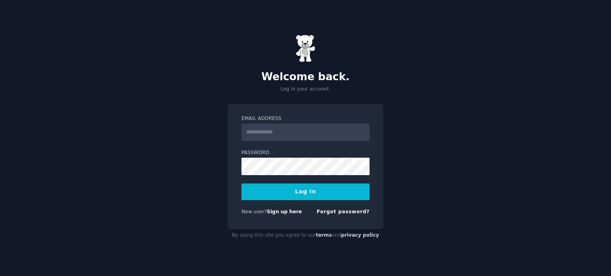 Image resolution: width=611 pixels, height=276 pixels. Describe the element at coordinates (284, 212) in the screenshot. I see `a: Sign up here` at that location.